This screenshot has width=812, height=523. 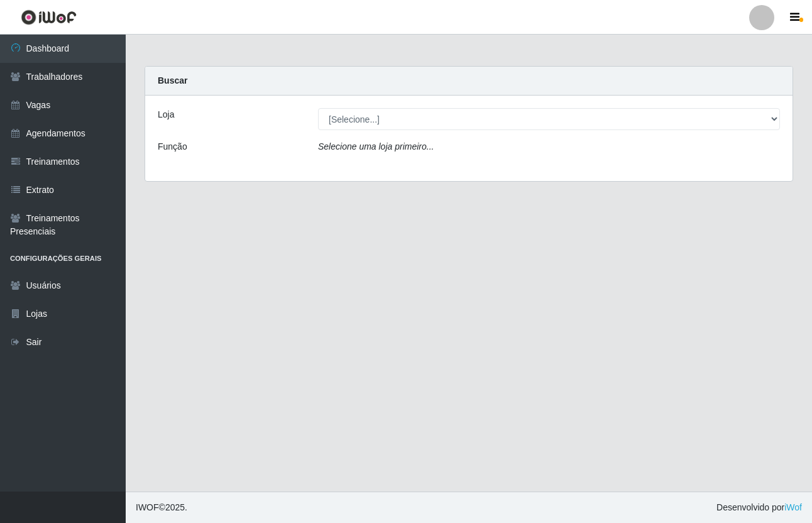 I want to click on label: Função, so click(x=172, y=146).